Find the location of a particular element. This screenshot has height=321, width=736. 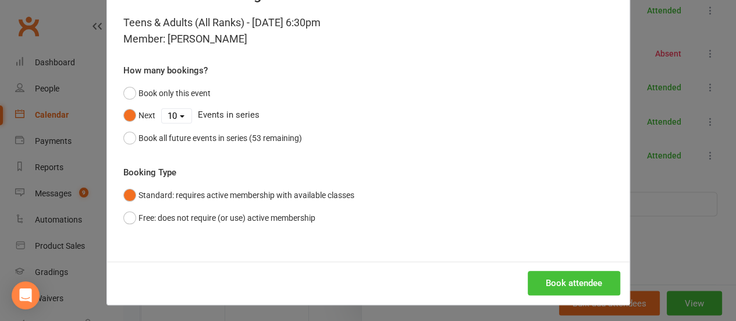

button: Book attendee is located at coordinates (574, 283).